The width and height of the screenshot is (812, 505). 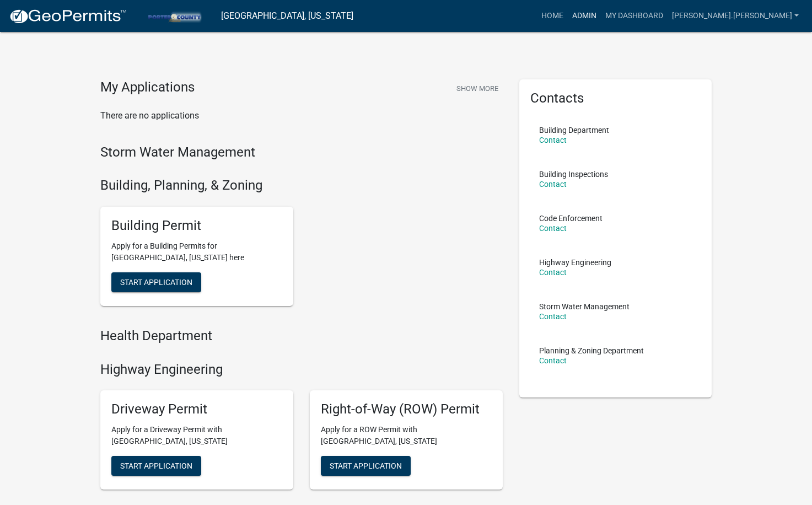 I want to click on h4: My Applications, so click(x=147, y=88).